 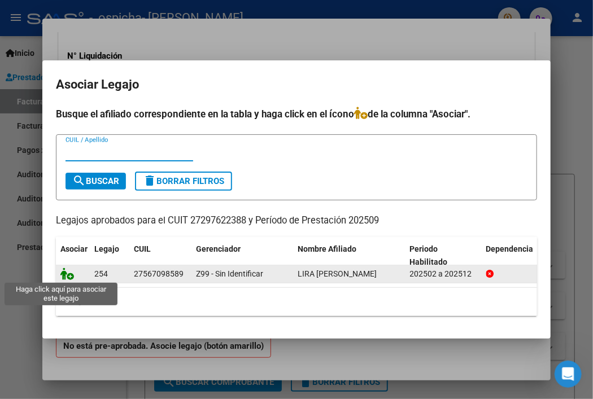 I want to click on button: Borrar Filtros, so click(x=183, y=181).